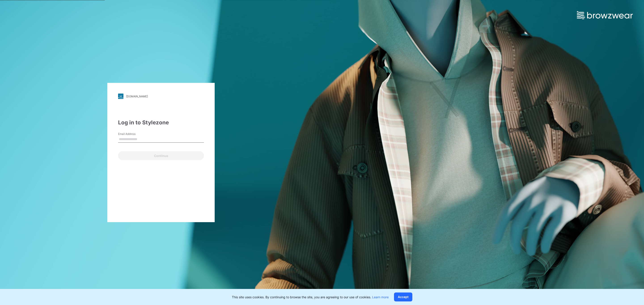 This screenshot has height=305, width=644. Describe the element at coordinates (380, 297) in the screenshot. I see `a: Learn more` at that location.